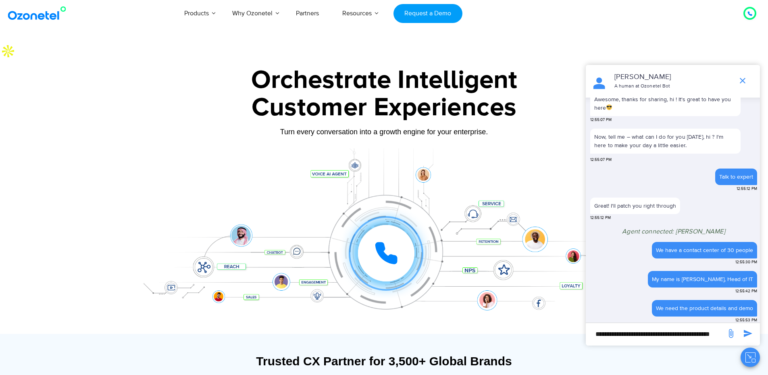 This screenshot has height=375, width=768. Describe the element at coordinates (384, 80) in the screenshot. I see `div: Orchestrate Intelligent` at that location.